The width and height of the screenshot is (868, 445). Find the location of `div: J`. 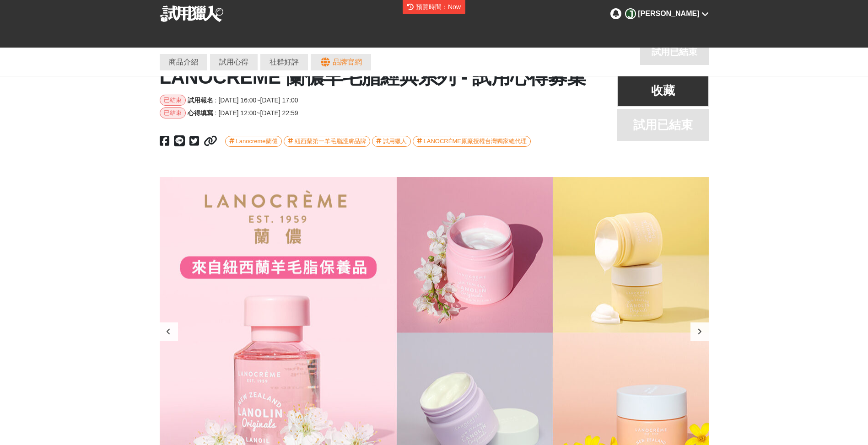

div: J is located at coordinates (630, 14).